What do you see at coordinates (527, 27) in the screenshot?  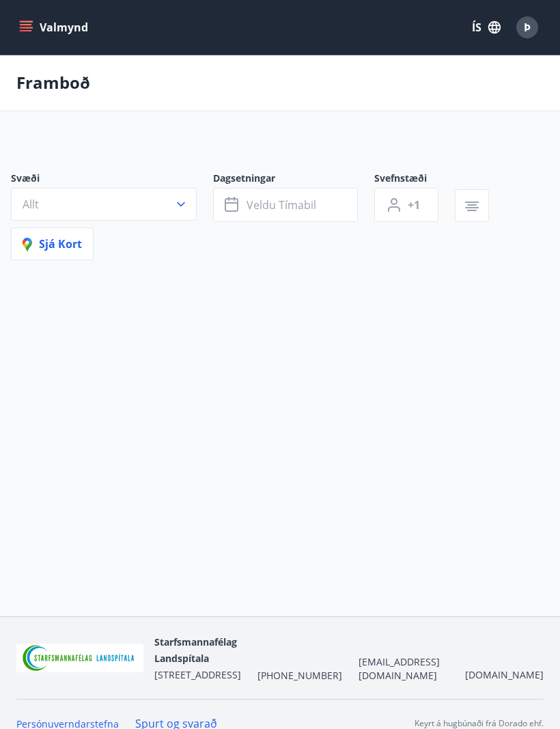 I see `span: Þ` at bounding box center [527, 27].